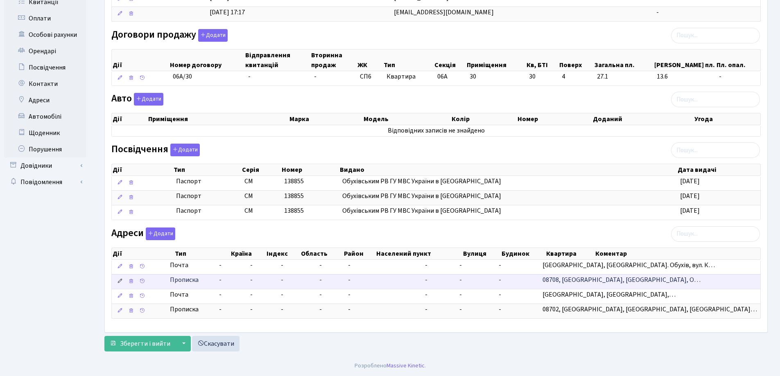 This screenshot has height=376, width=780. Describe the element at coordinates (45, 182) in the screenshot. I see `a: Повідомлення` at that location.